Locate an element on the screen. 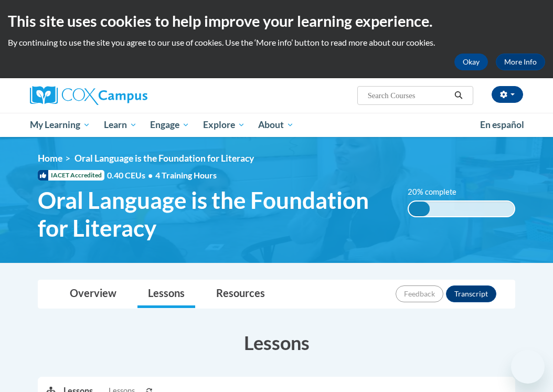 The width and height of the screenshot is (553, 392). label: 20% complete is located at coordinates (437, 192).